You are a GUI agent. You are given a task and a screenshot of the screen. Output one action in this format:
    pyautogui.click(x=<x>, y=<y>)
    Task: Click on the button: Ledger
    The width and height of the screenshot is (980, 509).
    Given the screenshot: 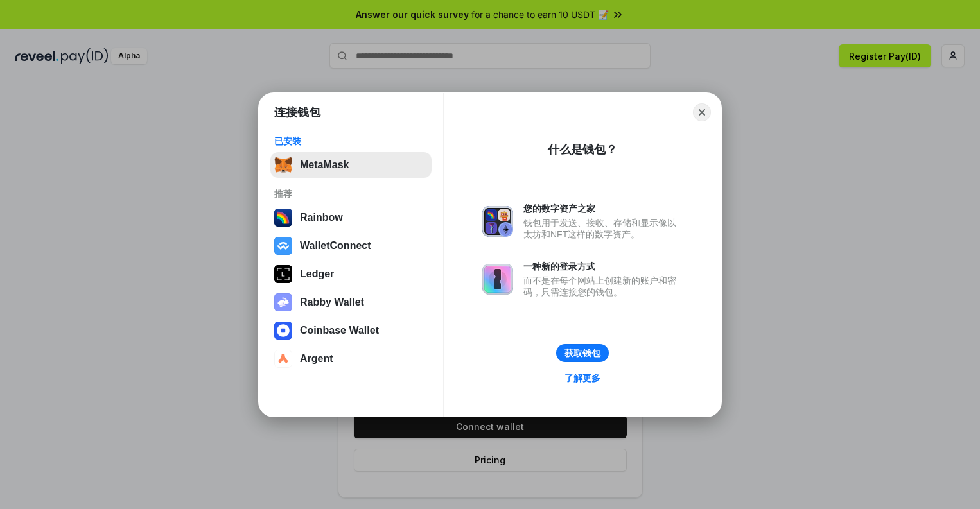 What is the action you would take?
    pyautogui.click(x=351, y=274)
    